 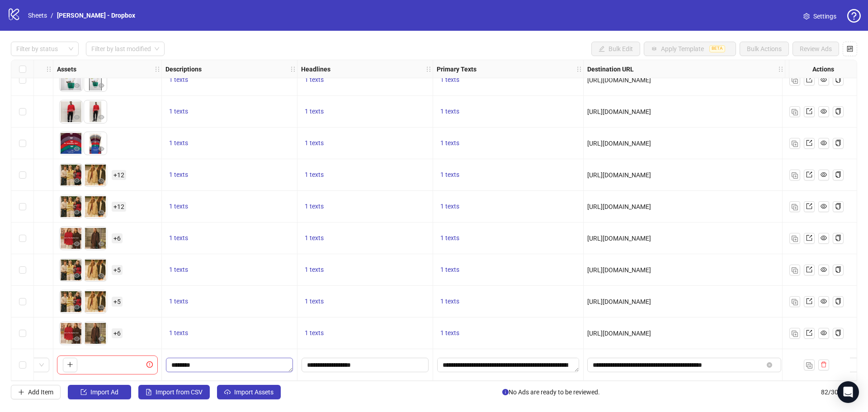 What do you see at coordinates (149, 392) in the screenshot?
I see `span: file-excel` at bounding box center [149, 392].